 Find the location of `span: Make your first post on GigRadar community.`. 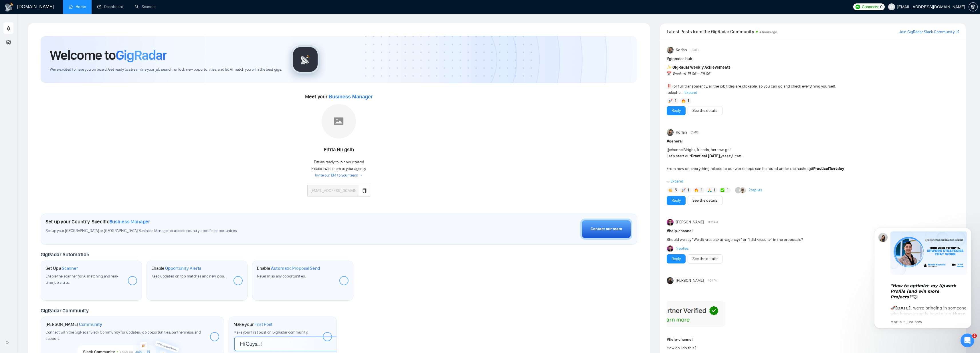

span: Make your first post on GigRadar community. is located at coordinates (271, 332).